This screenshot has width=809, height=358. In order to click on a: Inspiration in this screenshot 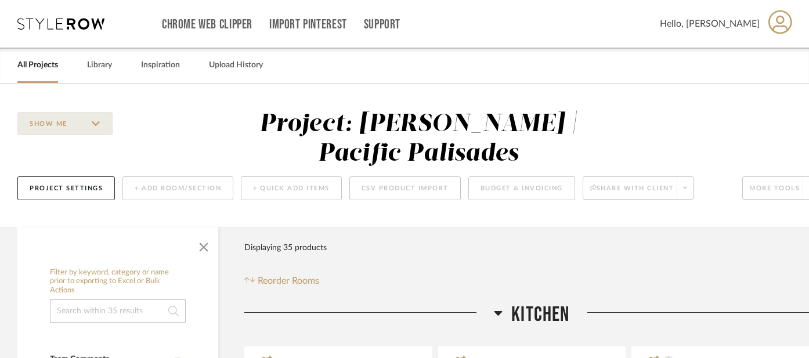, I will do `click(160, 65)`.